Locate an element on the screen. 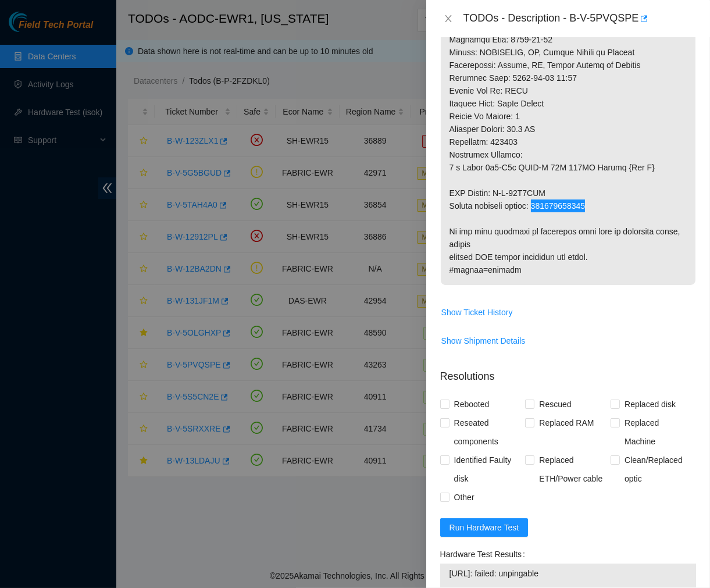  span: Other is located at coordinates (465, 497).